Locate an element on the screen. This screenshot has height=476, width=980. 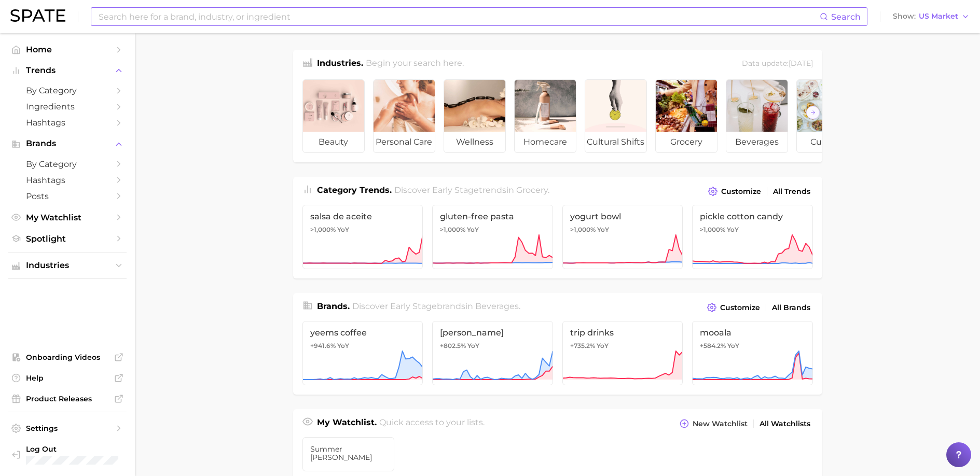
a: beauty is located at coordinates (334, 116).